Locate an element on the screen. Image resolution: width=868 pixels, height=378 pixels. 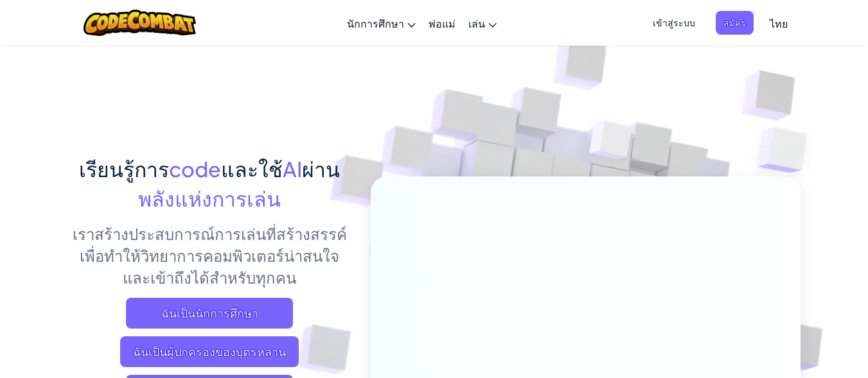
span: AI is located at coordinates (292, 169).